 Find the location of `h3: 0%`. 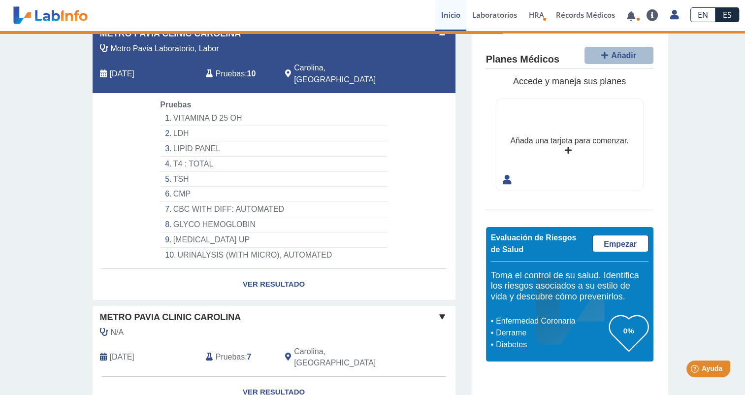

h3: 0% is located at coordinates (629, 331).